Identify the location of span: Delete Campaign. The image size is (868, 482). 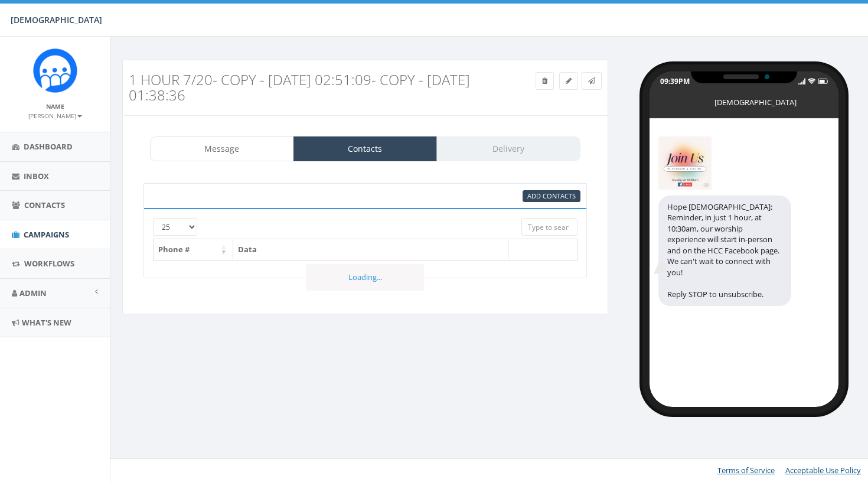
(544, 80).